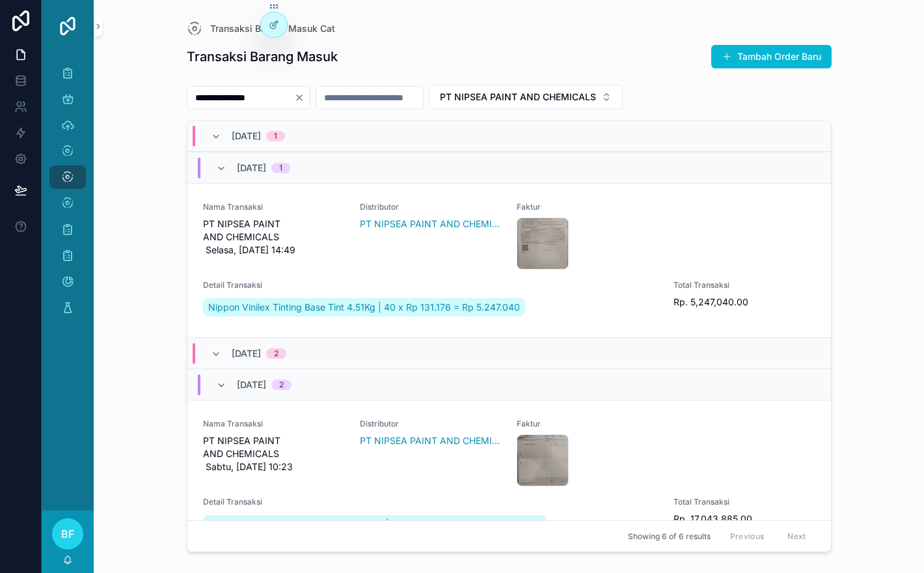  I want to click on span: Transaksi Barang Masuk Cat, so click(273, 28).